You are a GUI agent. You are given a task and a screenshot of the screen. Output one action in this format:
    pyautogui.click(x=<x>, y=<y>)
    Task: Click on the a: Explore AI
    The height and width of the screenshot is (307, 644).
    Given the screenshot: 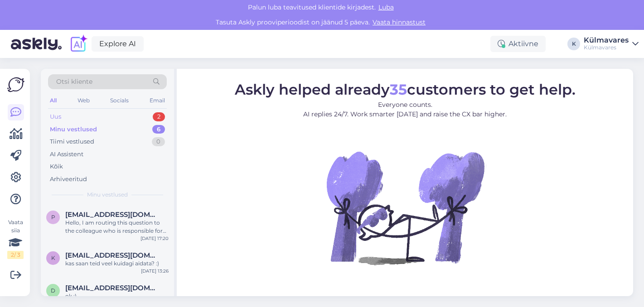 What is the action you would take?
    pyautogui.click(x=118, y=44)
    